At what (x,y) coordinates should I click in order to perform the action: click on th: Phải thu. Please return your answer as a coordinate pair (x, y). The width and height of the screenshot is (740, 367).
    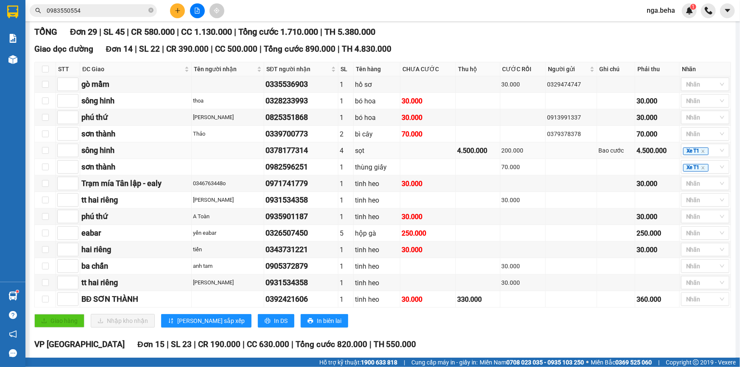
    Looking at the image, I should click on (657, 69).